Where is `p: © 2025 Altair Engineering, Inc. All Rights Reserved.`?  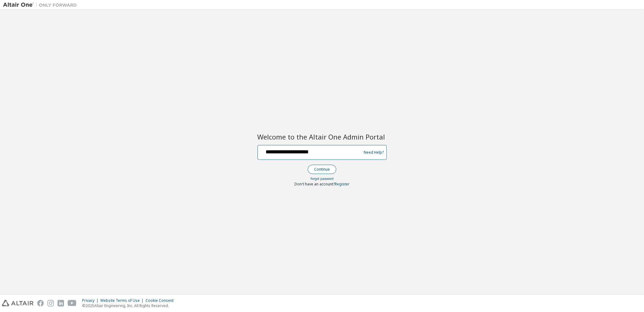
p: © 2025 Altair Engineering, Inc. All Rights Reserved. is located at coordinates (129, 306).